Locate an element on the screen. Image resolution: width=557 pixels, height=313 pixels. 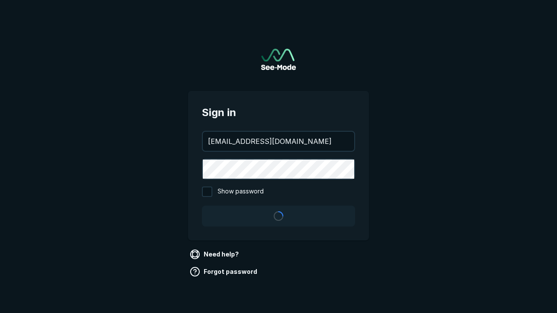
a: Need help? is located at coordinates (215, 255).